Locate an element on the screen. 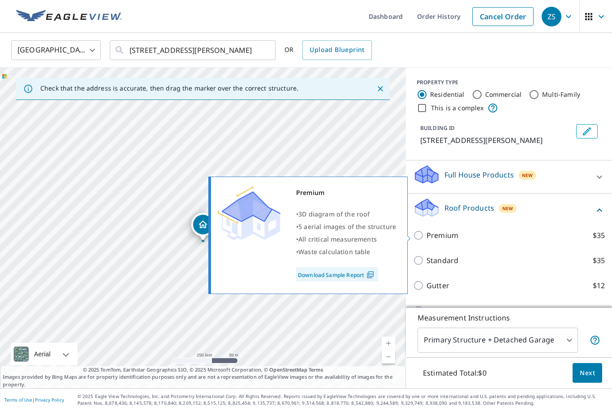  label: This is a complex is located at coordinates (457, 108).